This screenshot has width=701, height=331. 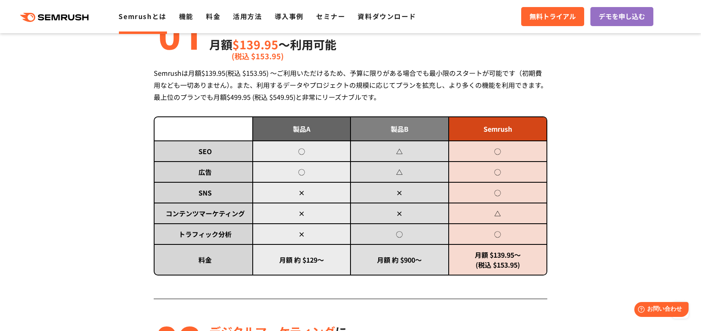 I want to click on a: 無料トライアル, so click(x=553, y=17).